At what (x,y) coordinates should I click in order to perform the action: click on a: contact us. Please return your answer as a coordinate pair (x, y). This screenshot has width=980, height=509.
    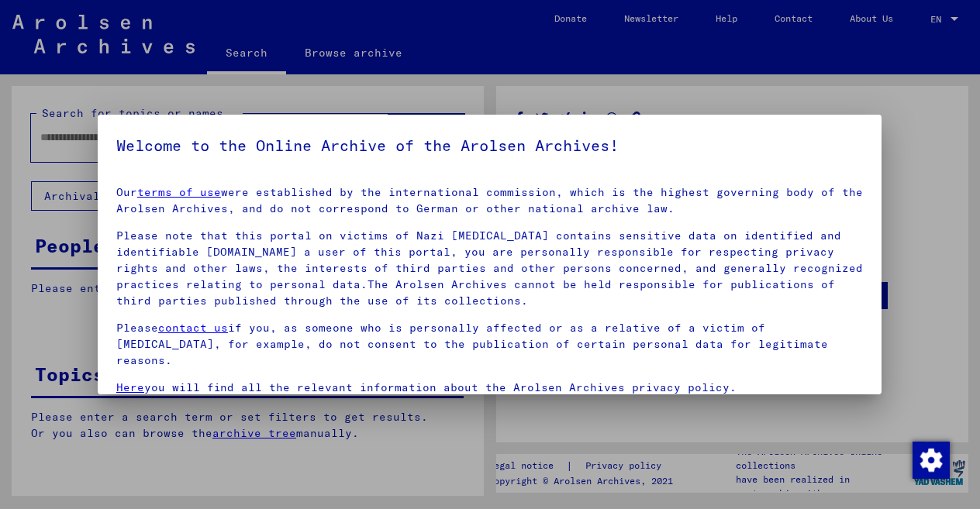
    Looking at the image, I should click on (193, 328).